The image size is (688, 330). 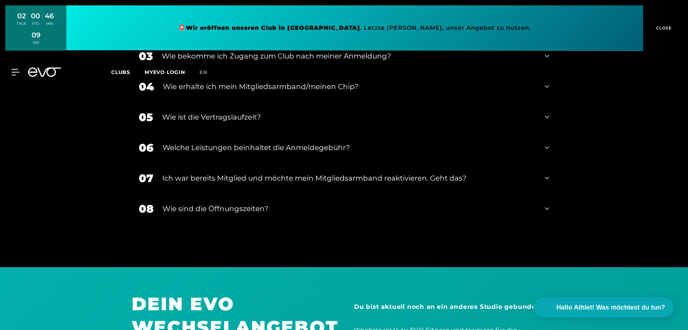 I want to click on div: Welche Leistungen beinhaltet die Anmeldegebühr?, so click(x=349, y=147).